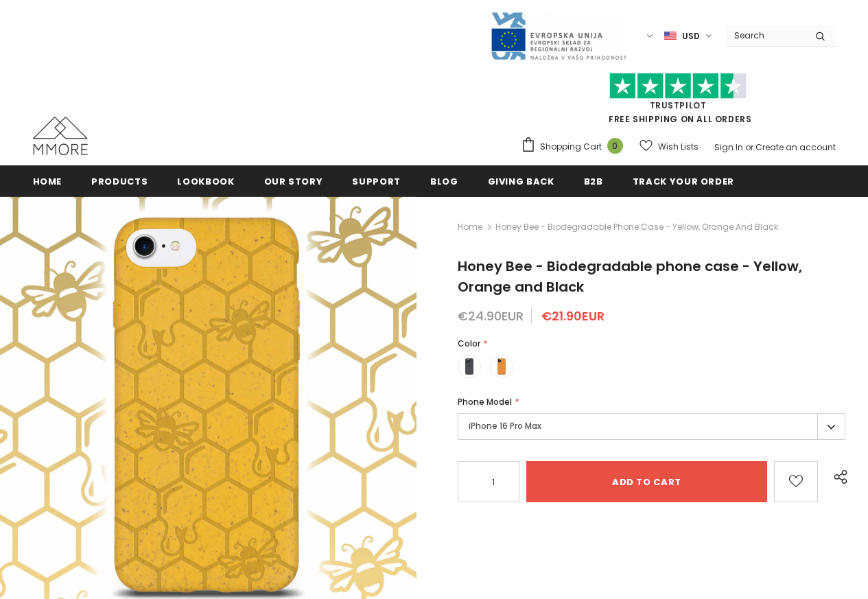 The width and height of the screenshot is (868, 599). I want to click on img: USD, so click(670, 36).